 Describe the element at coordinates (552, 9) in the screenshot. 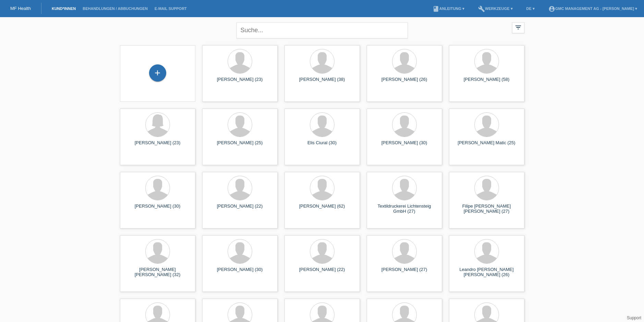

I see `i: account_circle` at that location.